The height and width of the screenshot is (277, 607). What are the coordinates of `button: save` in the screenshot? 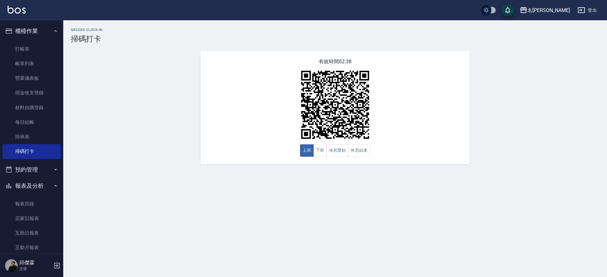 It's located at (508, 10).